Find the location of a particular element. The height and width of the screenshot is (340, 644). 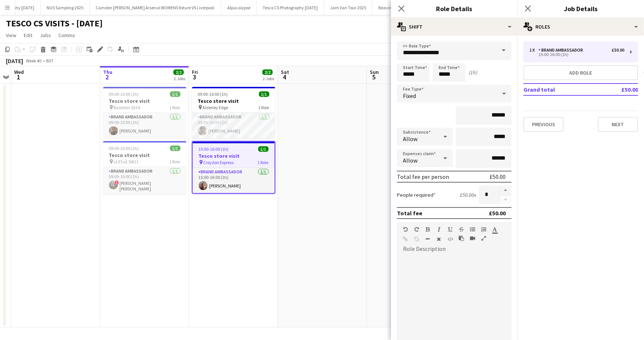

app-job-card: 09:00-10:00 (1h)1/1Tesco store visit x1 E5 x2 SW111 RoleBrand Ambassador1/109:00-10:00 (1h)![PERS... is located at coordinates (145, 168).